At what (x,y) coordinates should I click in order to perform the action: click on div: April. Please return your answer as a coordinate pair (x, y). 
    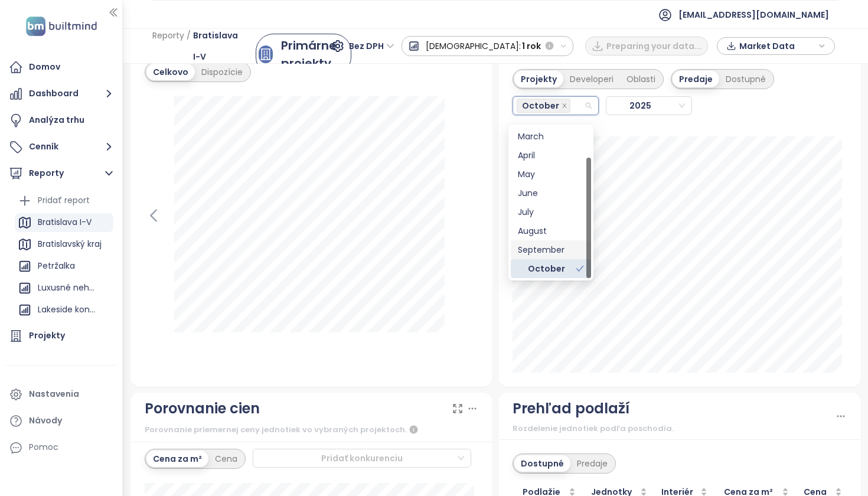
    Looking at the image, I should click on (551, 155).